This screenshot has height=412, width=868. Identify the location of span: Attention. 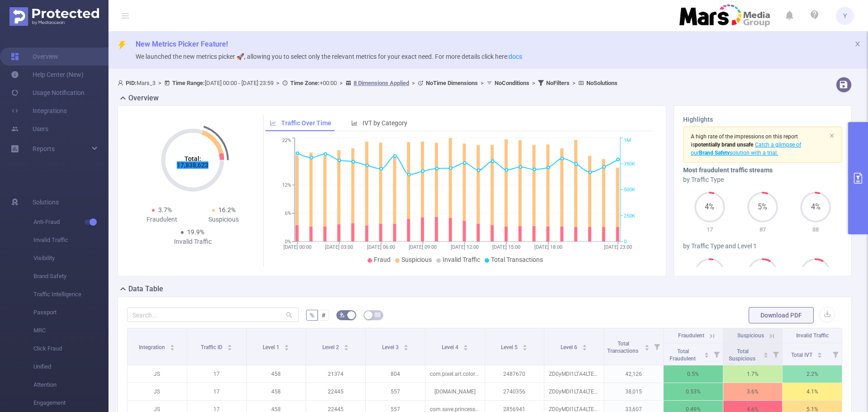
(71, 384).